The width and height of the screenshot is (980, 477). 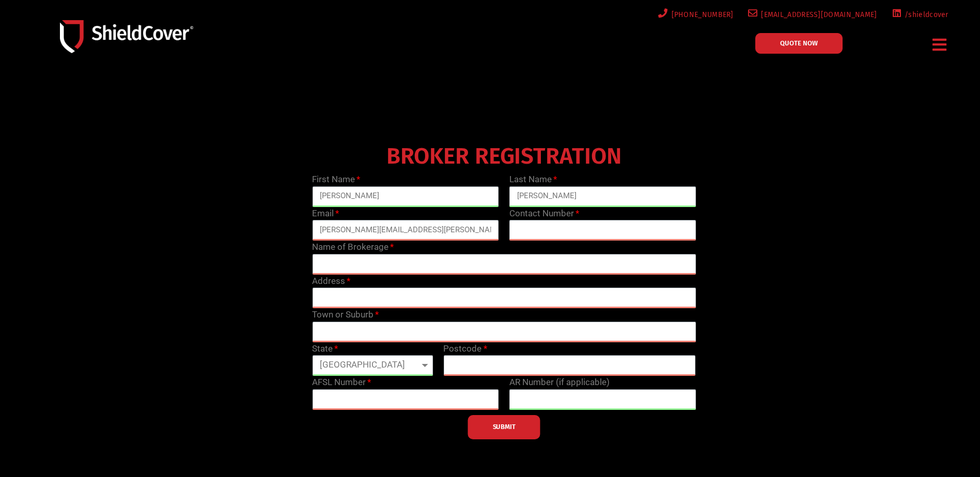 I want to click on span: SUBMIT, so click(x=504, y=427).